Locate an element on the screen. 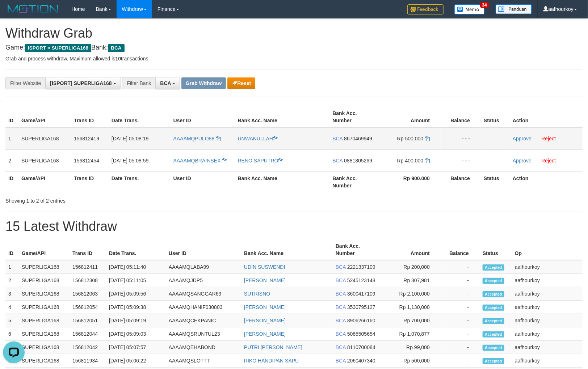  strong: 10 is located at coordinates (118, 59).